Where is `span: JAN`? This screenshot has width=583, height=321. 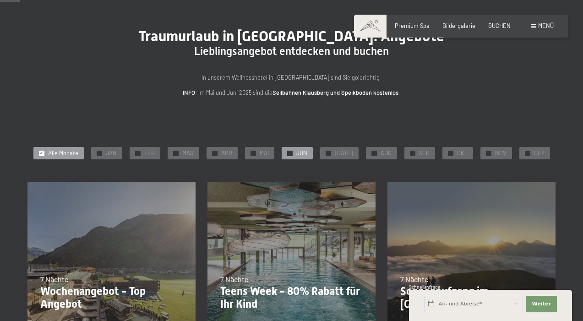 span: JAN is located at coordinates (111, 154).